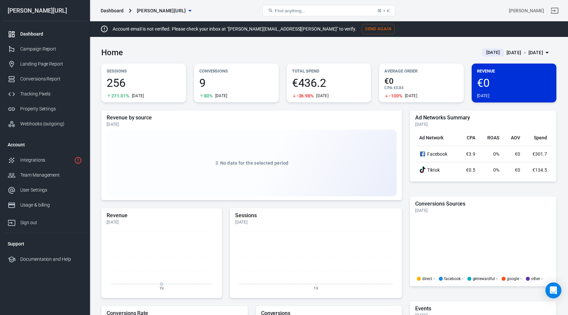  What do you see at coordinates (423, 170) in the screenshot?
I see `div: TikTok Ads` at bounding box center [423, 170].